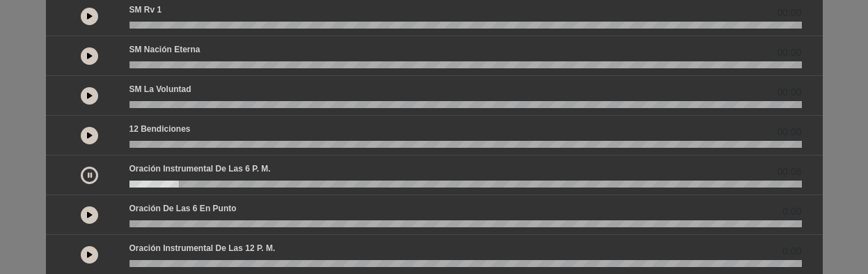 Image resolution: width=868 pixels, height=274 pixels. What do you see at coordinates (183, 208) in the screenshot?
I see `font: Oración de las 6 en punto` at bounding box center [183, 208].